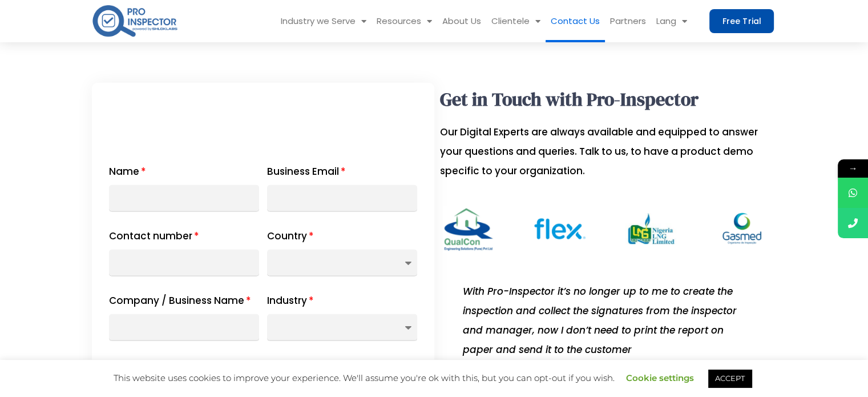 Image resolution: width=868 pixels, height=397 pixels. I want to click on label: Industry, so click(291, 302).